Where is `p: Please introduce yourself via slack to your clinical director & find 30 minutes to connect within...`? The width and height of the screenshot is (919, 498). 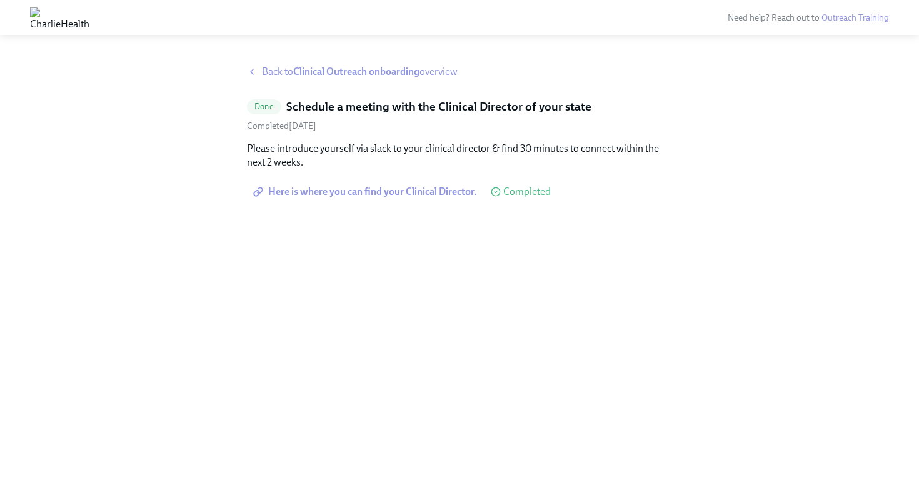 p: Please introduce yourself via slack to your clinical director & find 30 minutes to connect within... is located at coordinates (459, 156).